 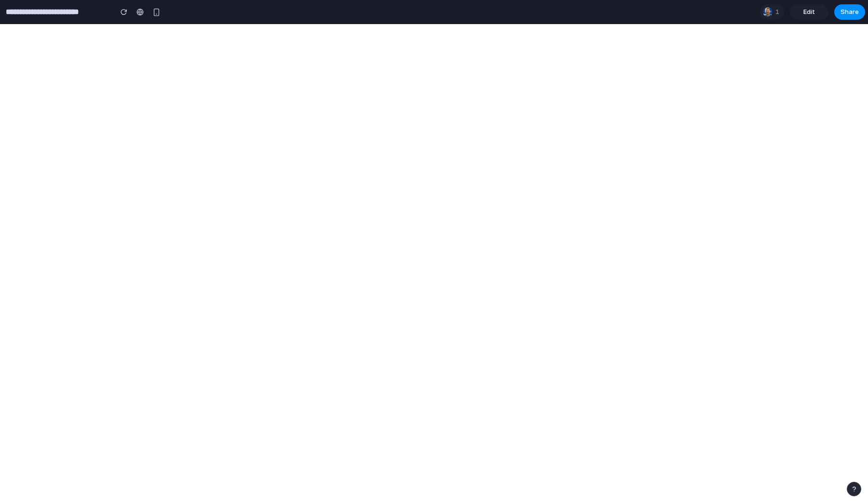 I want to click on span: Share, so click(x=849, y=12).